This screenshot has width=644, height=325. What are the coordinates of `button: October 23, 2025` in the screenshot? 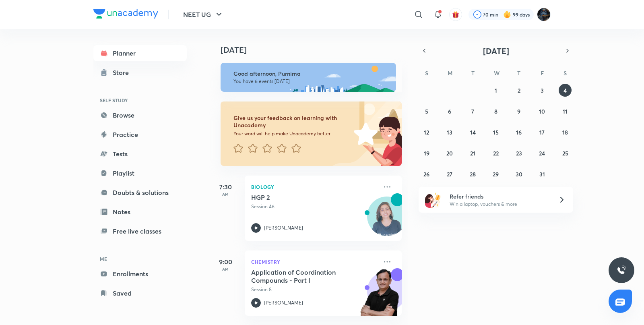 It's located at (519, 153).